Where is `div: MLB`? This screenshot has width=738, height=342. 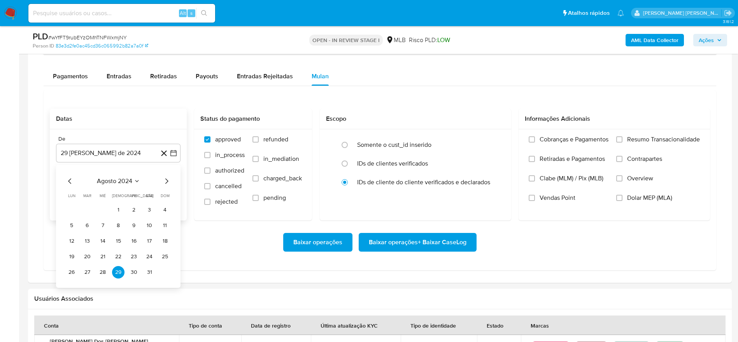
div: MLB is located at coordinates (396, 40).